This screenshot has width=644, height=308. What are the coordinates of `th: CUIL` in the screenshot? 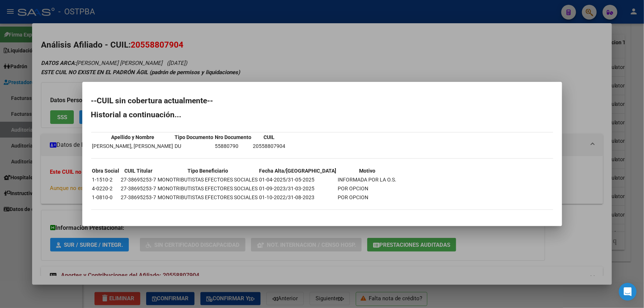 It's located at (270, 138).